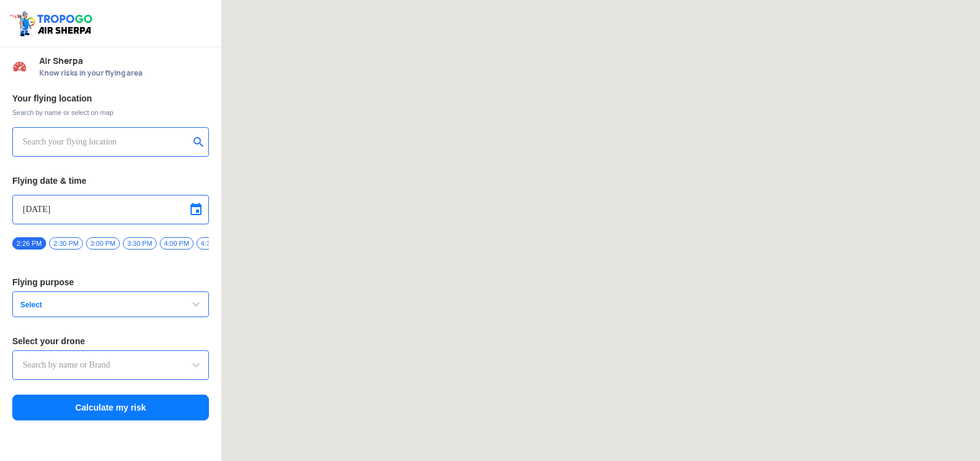  I want to click on span: 4:00 PM, so click(176, 243).